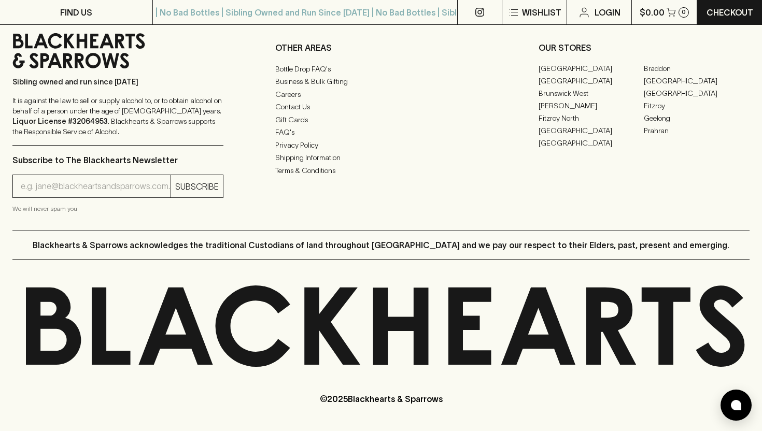 The image size is (762, 431). What do you see at coordinates (591, 118) in the screenshot?
I see `a: Fitzroy North` at bounding box center [591, 118].